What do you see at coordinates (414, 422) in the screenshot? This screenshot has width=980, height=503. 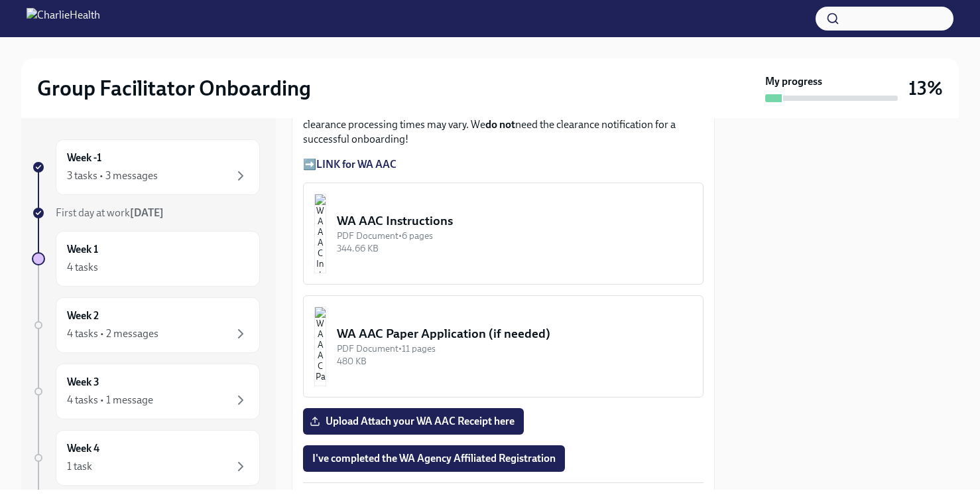 I see `span: Upload Attach your WA AAC Receipt here` at bounding box center [414, 422].